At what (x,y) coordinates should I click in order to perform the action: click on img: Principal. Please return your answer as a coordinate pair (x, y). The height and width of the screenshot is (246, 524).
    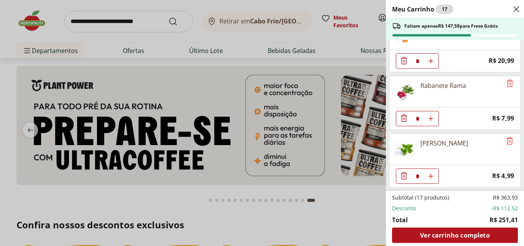
    Looking at the image, I should click on (405, 92).